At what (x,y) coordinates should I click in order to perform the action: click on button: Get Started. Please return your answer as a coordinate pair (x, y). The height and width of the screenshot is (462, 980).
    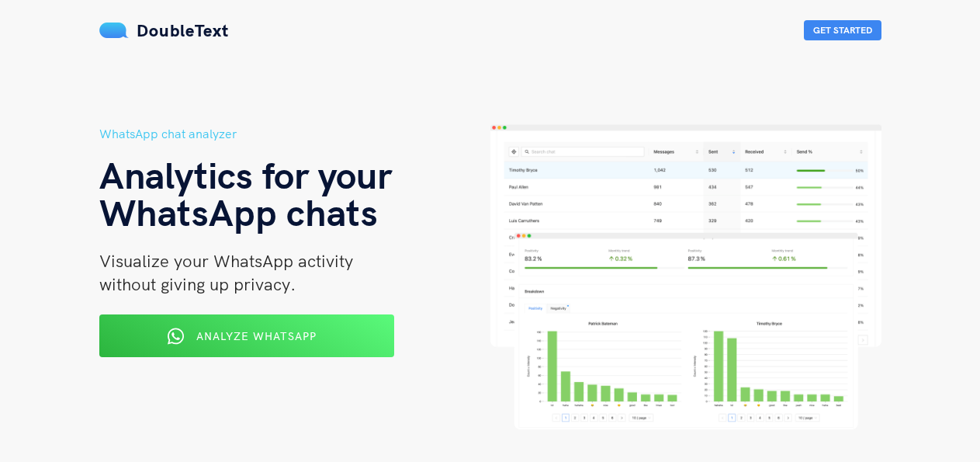
    Looking at the image, I should click on (843, 30).